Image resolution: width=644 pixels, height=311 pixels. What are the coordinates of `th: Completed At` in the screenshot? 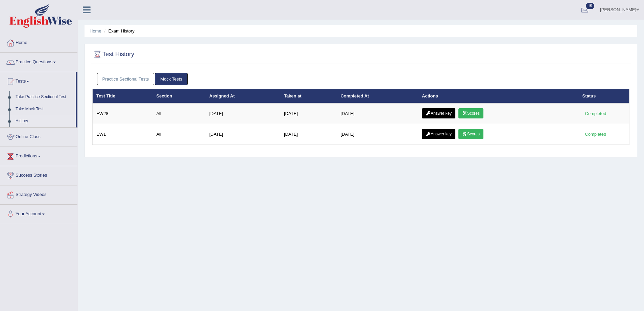 It's located at (378, 96).